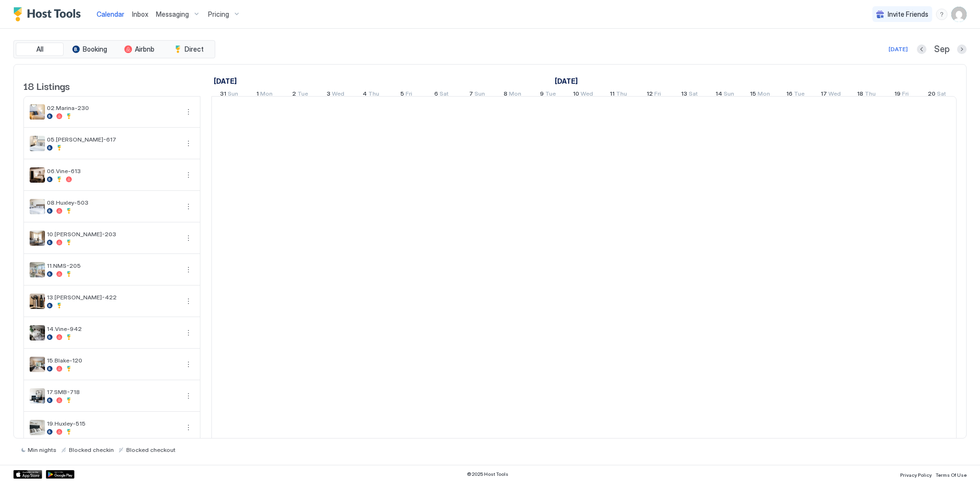 The image size is (980, 483). What do you see at coordinates (113, 108) in the screenshot?
I see `span: 02.Marina-230` at bounding box center [113, 108].